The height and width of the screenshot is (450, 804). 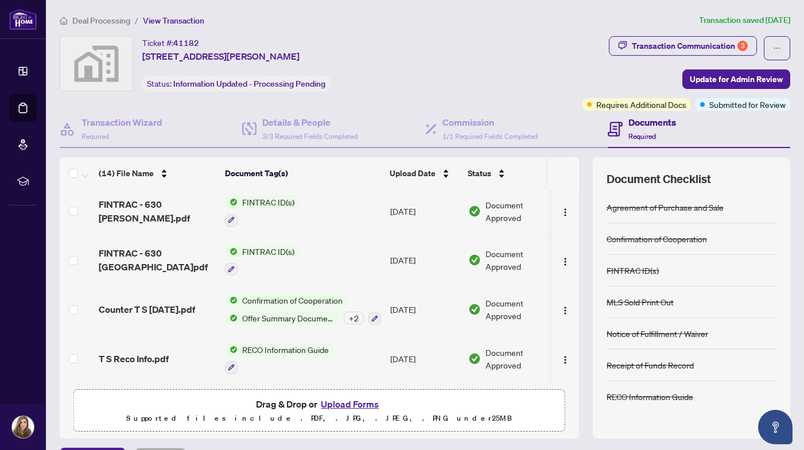 What do you see at coordinates (249, 84) in the screenshot?
I see `span: Information Updated - Processing Pending` at bounding box center [249, 84].